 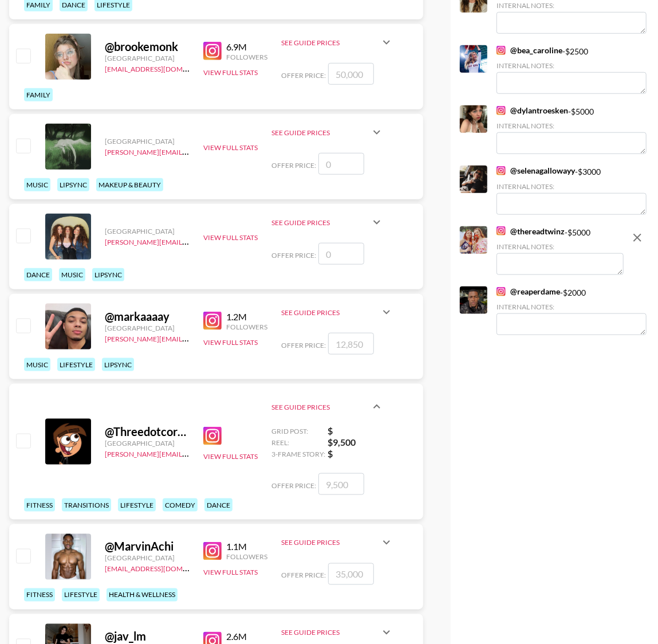 What do you see at coordinates (129, 184) in the screenshot?
I see `div: makeup & beauty` at bounding box center [129, 184].